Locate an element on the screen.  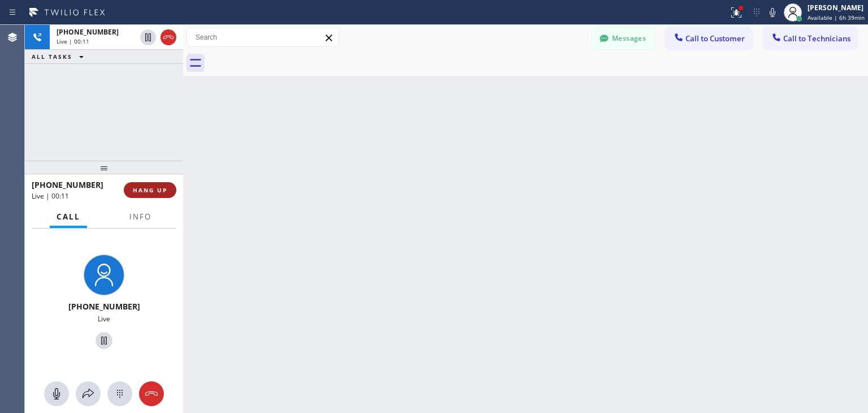
input: Search is located at coordinates (263, 37).